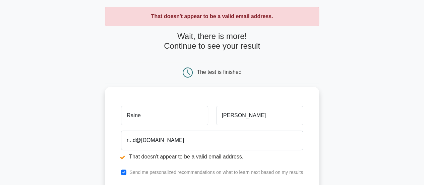 The width and height of the screenshot is (424, 185). Describe the element at coordinates (212, 16) in the screenshot. I see `strong: That doesn't appear to be a valid email address.` at that location.